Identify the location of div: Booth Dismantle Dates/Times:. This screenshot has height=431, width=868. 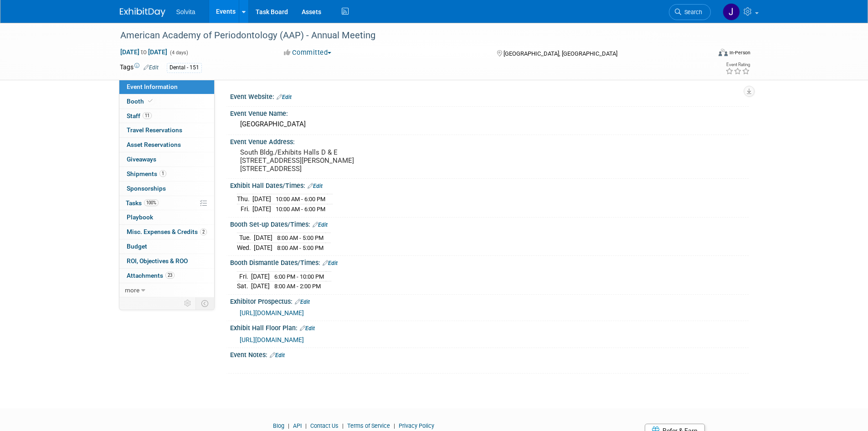
(489, 262).